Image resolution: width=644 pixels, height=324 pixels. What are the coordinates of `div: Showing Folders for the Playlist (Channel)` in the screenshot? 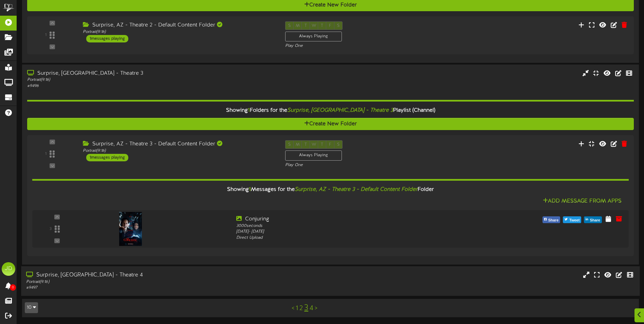 It's located at (330, 110).